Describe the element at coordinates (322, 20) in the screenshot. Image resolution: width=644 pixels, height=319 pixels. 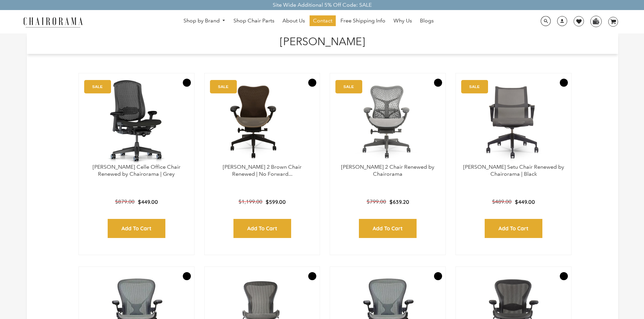
I see `span: Contact` at that location.